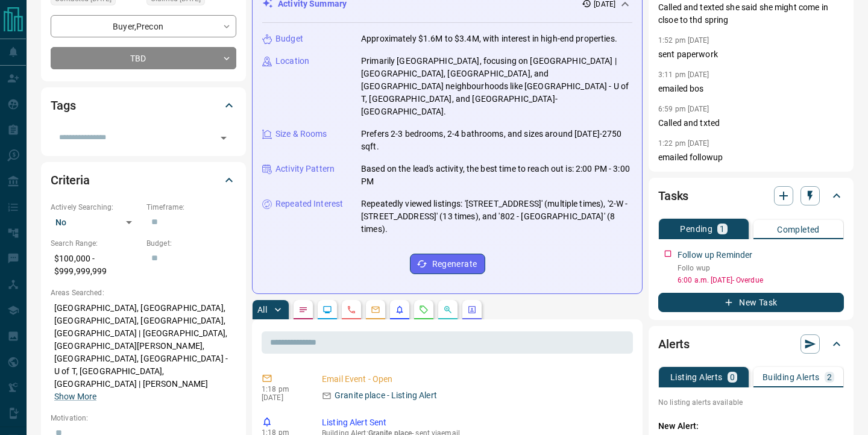 The image size is (868, 435). I want to click on div: Alerts, so click(751, 344).